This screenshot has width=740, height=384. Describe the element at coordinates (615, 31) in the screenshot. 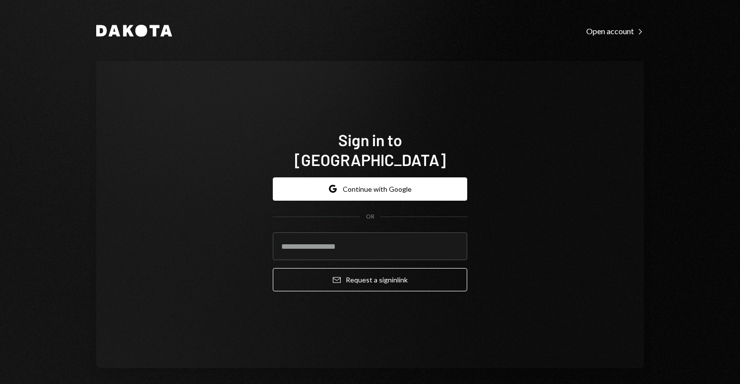

I see `div: Open account` at that location.